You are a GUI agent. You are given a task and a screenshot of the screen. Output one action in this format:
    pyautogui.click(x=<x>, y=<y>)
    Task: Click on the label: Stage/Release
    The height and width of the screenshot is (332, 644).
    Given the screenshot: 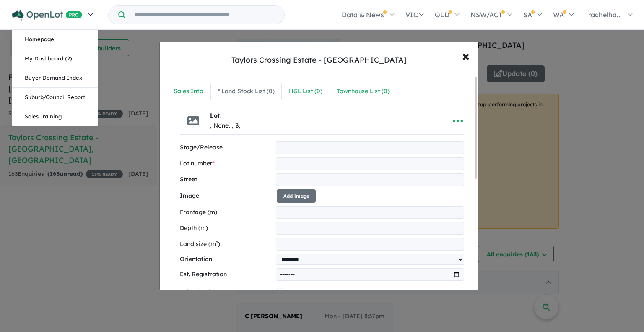 What is the action you would take?
    pyautogui.click(x=226, y=147)
    